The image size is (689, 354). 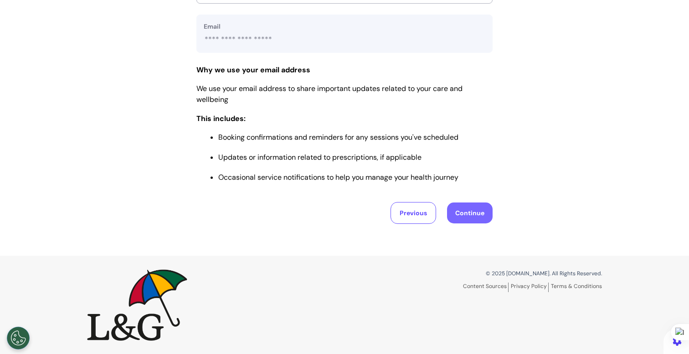 I want to click on a: Content Sources, so click(x=486, y=287).